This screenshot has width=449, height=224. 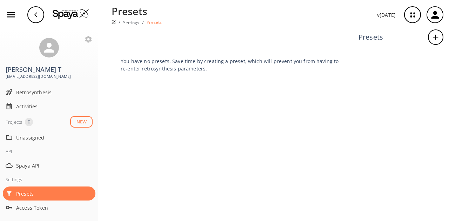 I want to click on span: Activities, so click(x=54, y=106).